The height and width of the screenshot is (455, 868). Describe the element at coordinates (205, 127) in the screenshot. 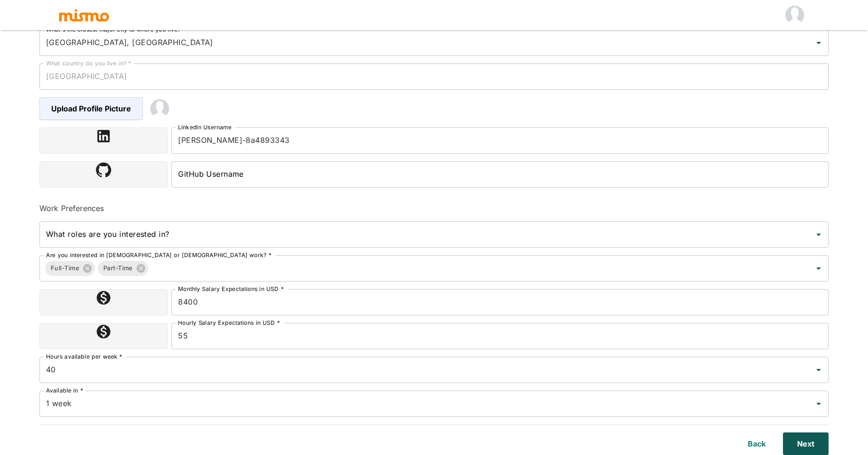

I see `label: LinkedIn Username` at that location.